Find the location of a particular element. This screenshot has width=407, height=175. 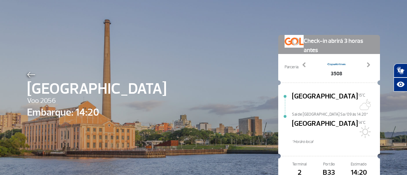

span: 14°C is located at coordinates (362, 123).